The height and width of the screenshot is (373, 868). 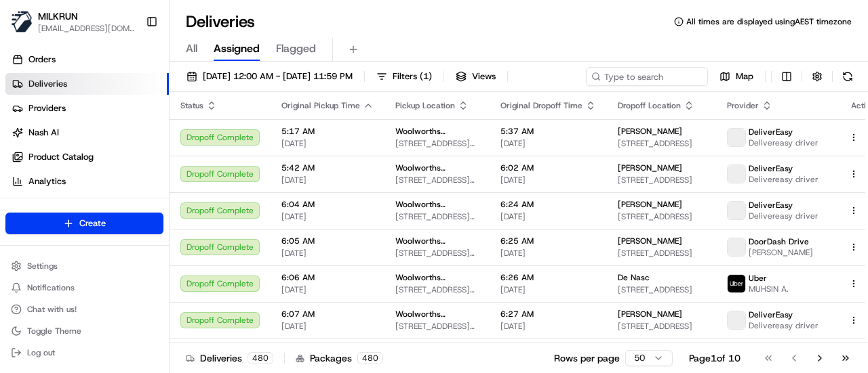 I want to click on button: Chat with us!, so click(x=84, y=309).